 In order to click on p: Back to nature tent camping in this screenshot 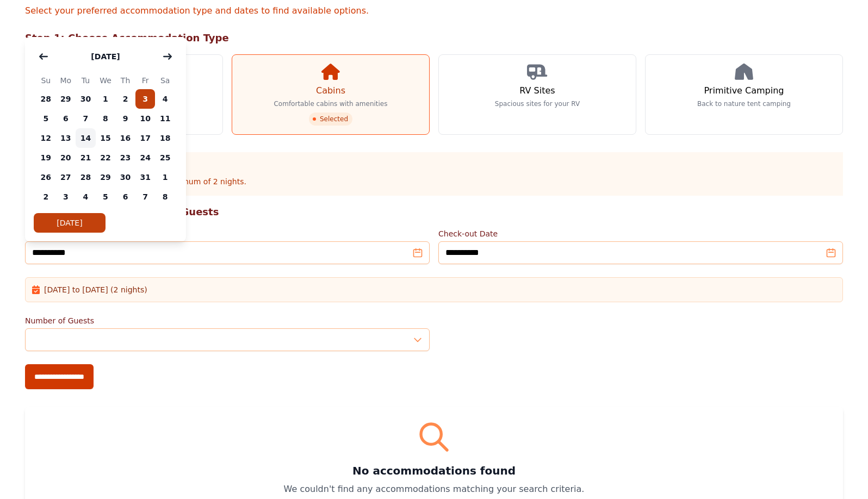, I will do `click(744, 103)`.